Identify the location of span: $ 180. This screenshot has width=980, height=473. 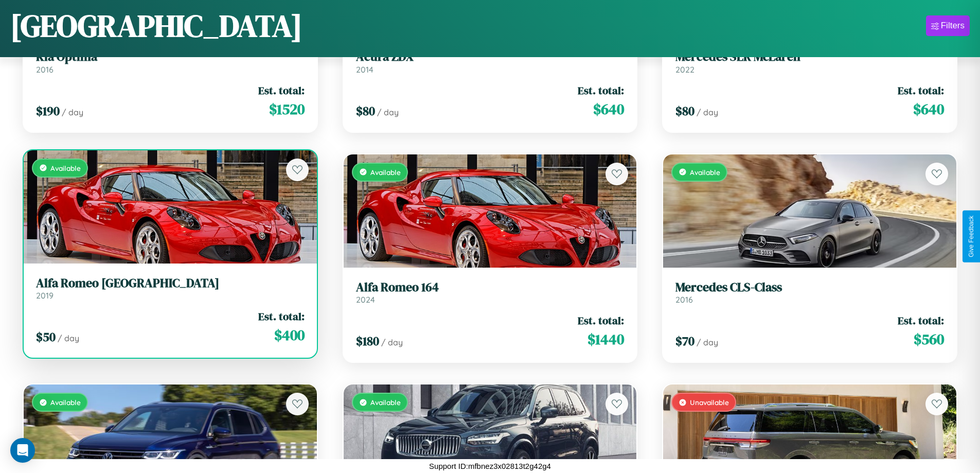
(368, 340).